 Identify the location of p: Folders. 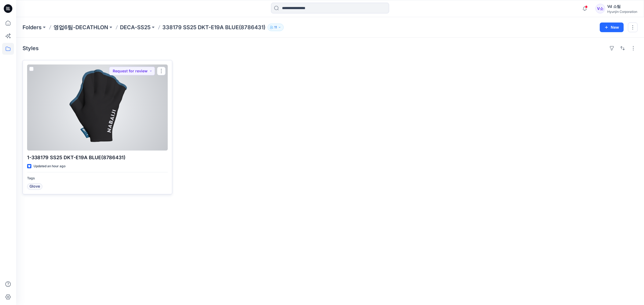
(32, 28).